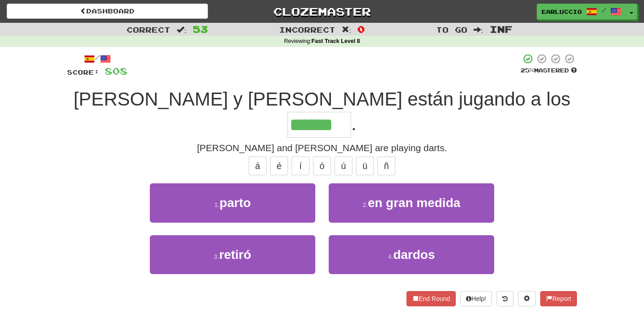 The width and height of the screenshot is (644, 330). Describe the element at coordinates (233, 203) in the screenshot. I see `button: 1.parto` at that location.